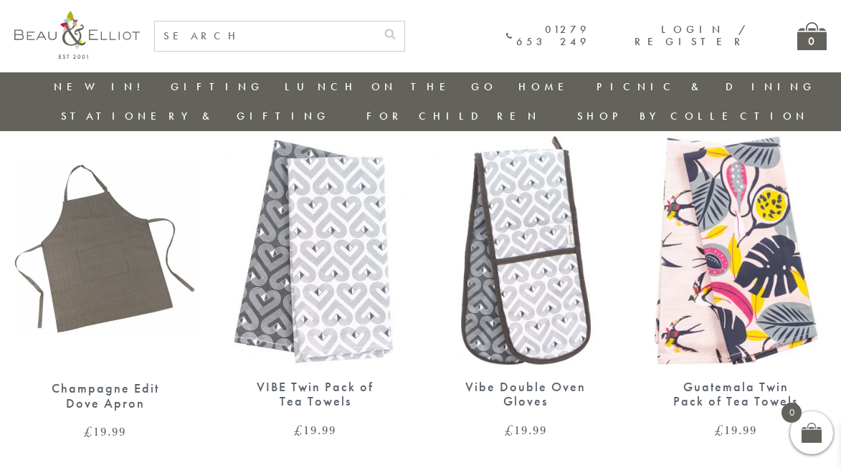 This screenshot has width=841, height=470. I want to click on img: Guatemala Twin Pack of Tea Towels, so click(736, 248).